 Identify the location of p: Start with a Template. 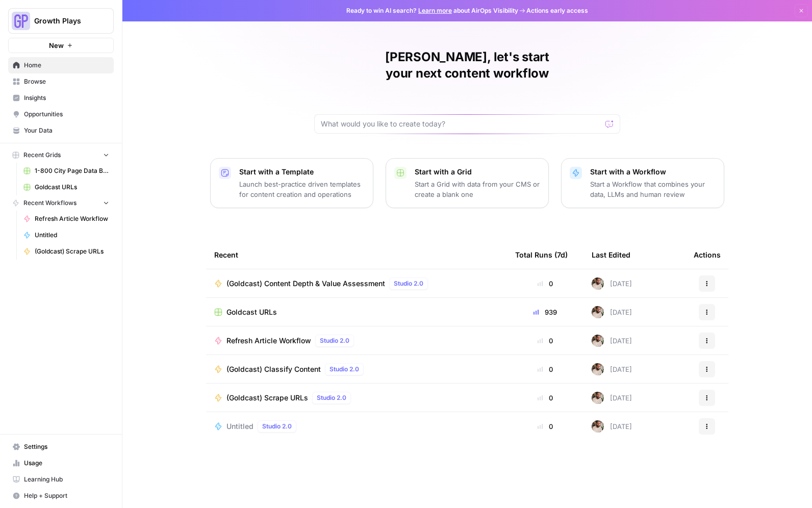
(302, 172).